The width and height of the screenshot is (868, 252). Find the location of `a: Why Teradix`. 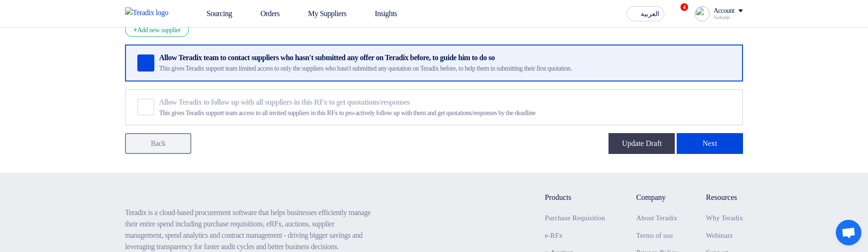

a: Why Teradix is located at coordinates (725, 217).